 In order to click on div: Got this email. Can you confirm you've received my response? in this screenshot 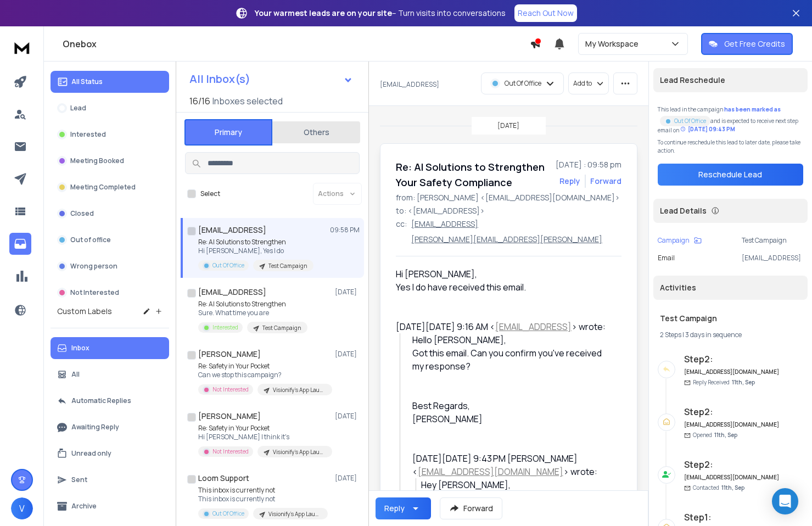, I will do `click(512, 360)`.